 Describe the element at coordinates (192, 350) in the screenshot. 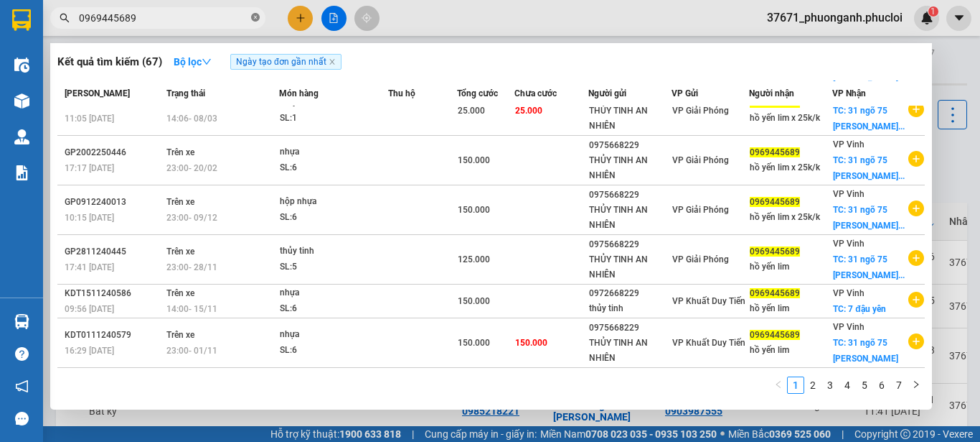

I see `span: 23:00 - 01/11` at that location.